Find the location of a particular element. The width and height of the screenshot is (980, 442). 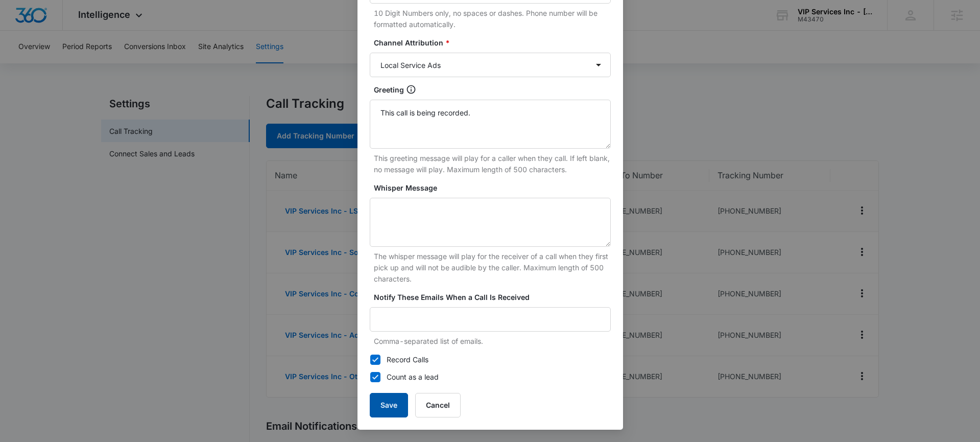

p: Greeting is located at coordinates (389, 90).